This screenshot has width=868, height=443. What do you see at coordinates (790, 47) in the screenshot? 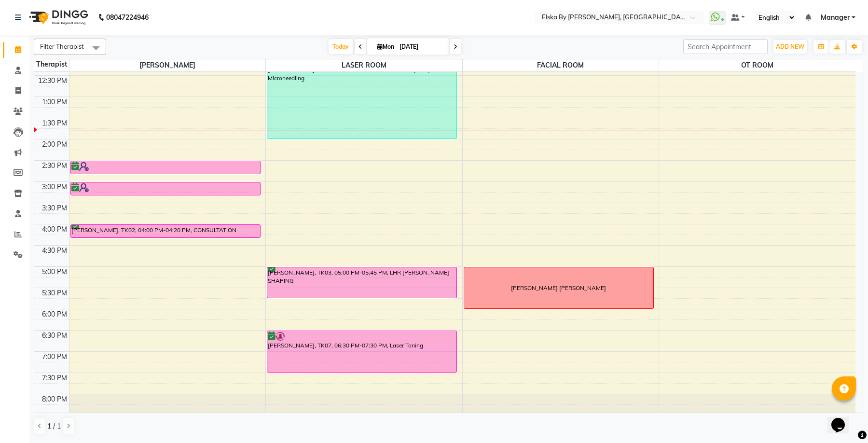
I see `button: ADD NEW` at bounding box center [790, 47].